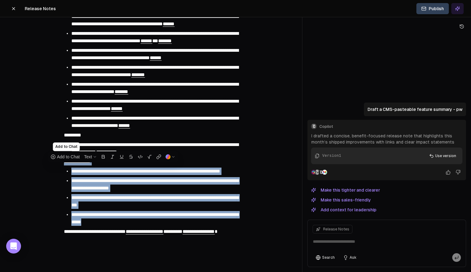 The height and width of the screenshot is (272, 471). I want to click on div: Add to Chat, so click(66, 147).